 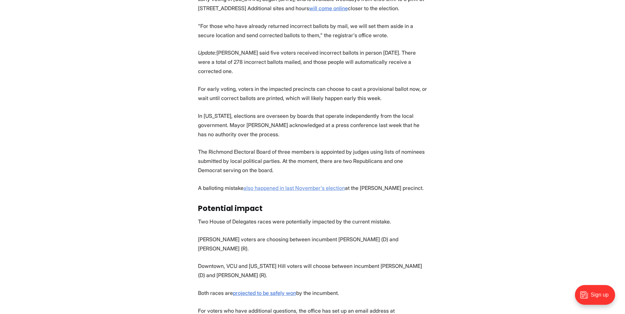 I want to click on p: Both races are by the incumbent., so click(x=313, y=293).